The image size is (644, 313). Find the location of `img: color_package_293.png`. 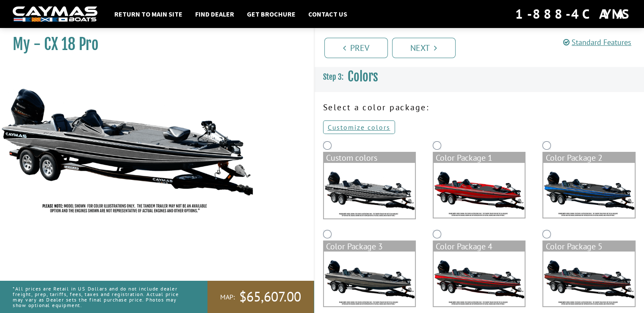

img: color_package_293.png is located at coordinates (588, 190).